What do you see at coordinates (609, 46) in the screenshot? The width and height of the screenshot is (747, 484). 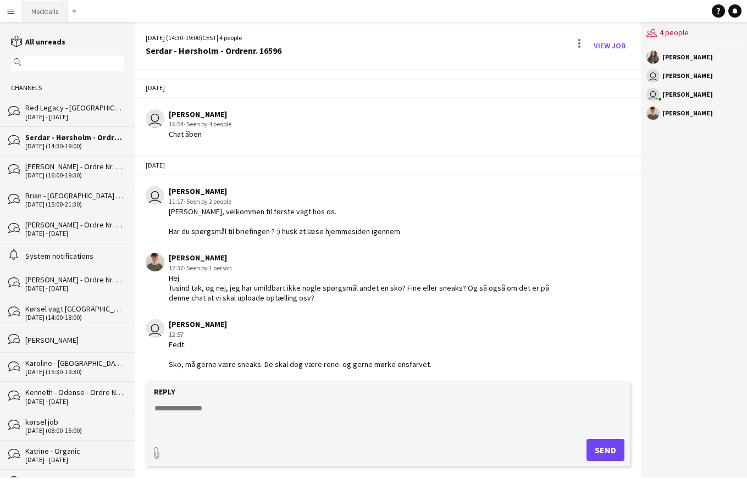 I see `a: View Job` at bounding box center [609, 46].